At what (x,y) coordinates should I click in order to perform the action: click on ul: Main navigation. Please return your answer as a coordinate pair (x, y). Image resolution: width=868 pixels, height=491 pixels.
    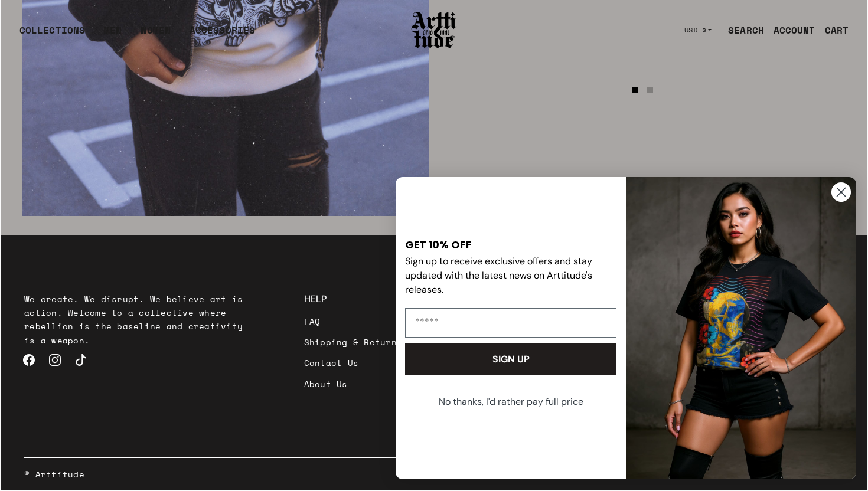
    Looking at the image, I should click on (137, 34).